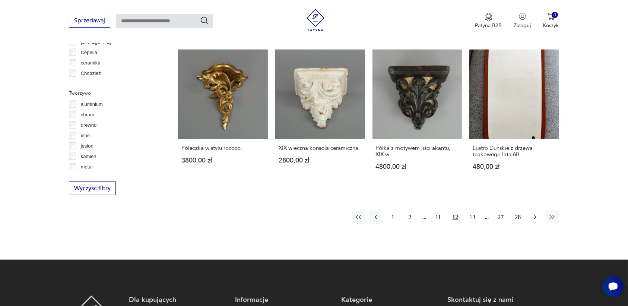 Image resolution: width=628 pixels, height=306 pixels. Describe the element at coordinates (92, 104) in the screenshot. I see `p: aluminium` at that location.